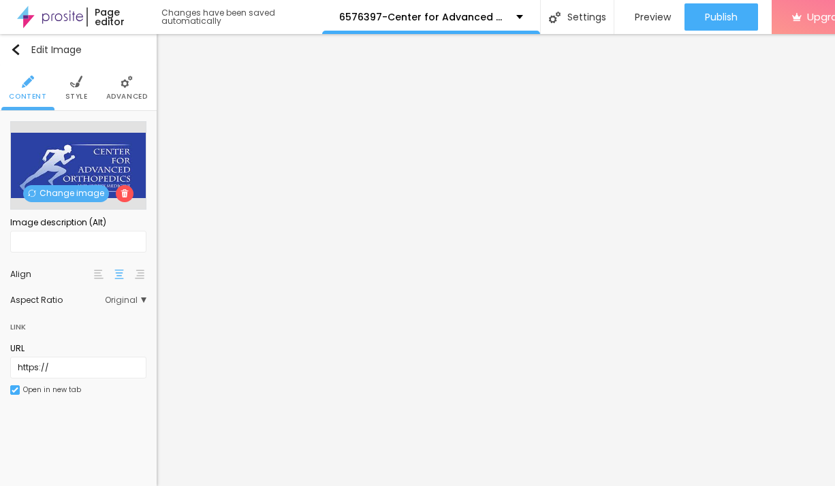 The image size is (835, 486). What do you see at coordinates (99, 275) in the screenshot?
I see `img: paragraph-left-align.svg` at bounding box center [99, 275].